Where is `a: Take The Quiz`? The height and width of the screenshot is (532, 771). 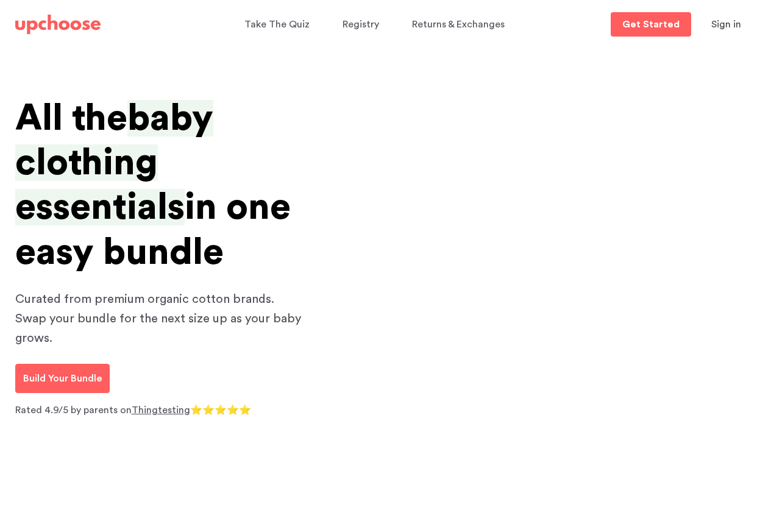
a: Take The Quiz is located at coordinates (279, 24).